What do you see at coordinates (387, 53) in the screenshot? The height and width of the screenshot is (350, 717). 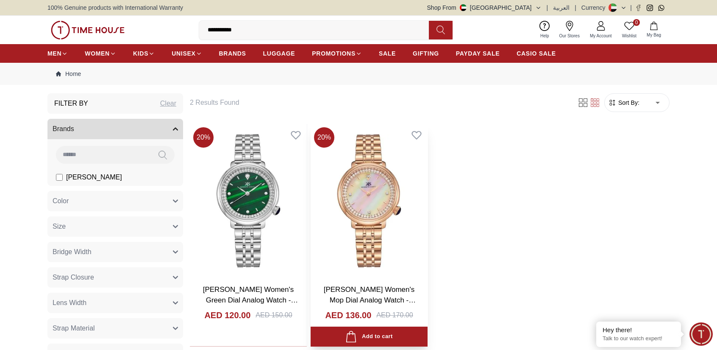 I see `a: SALE` at bounding box center [387, 53].